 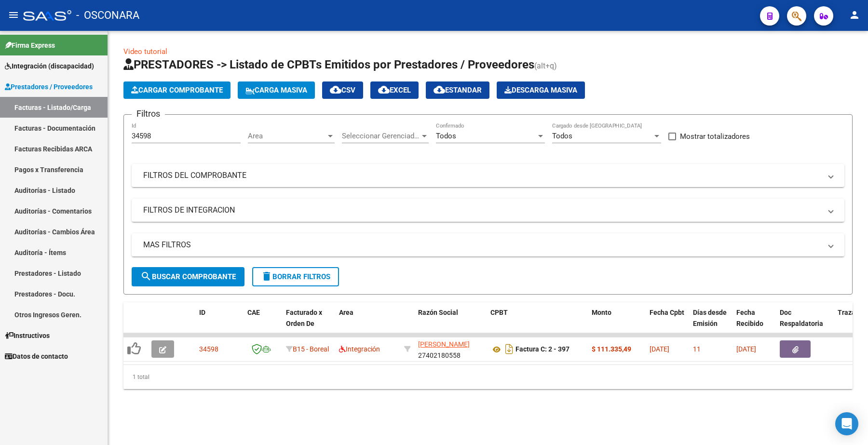 What do you see at coordinates (667, 313) in the screenshot?
I see `span: Fecha Cpbt` at bounding box center [667, 313].